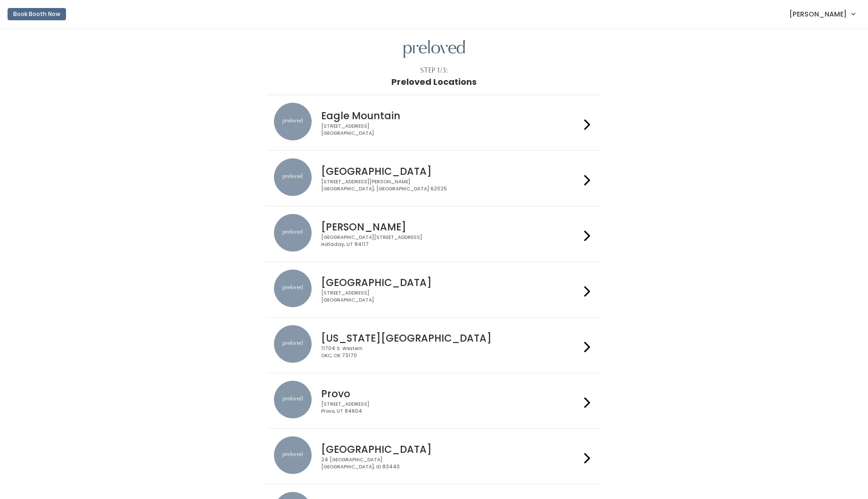  Describe the element at coordinates (450, 394) in the screenshot. I see `h4: Provo` at that location.